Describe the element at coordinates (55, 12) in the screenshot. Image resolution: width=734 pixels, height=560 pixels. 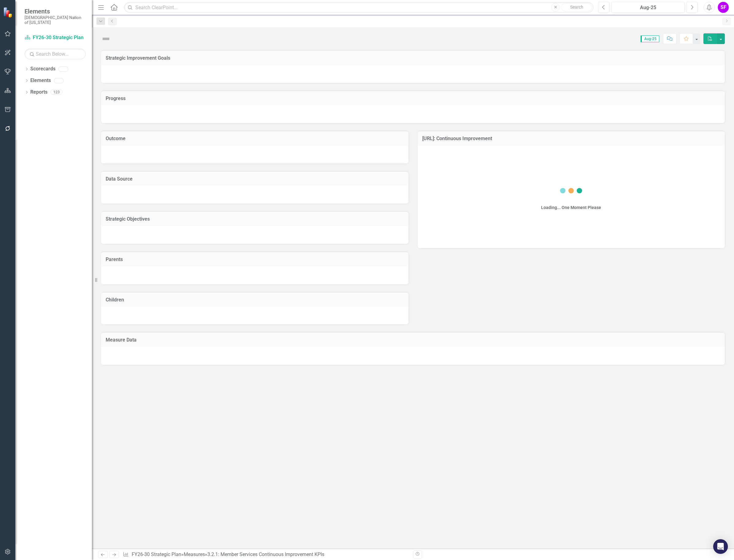
I see `span: Elements` at that location.